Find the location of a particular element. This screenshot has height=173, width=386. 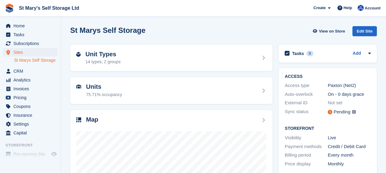

span: CRM is located at coordinates (32, 71).